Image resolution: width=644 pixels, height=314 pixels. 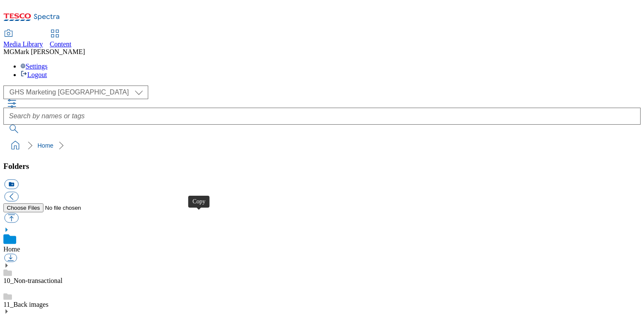 What do you see at coordinates (322, 116) in the screenshot?
I see `input: Search by names or tags` at bounding box center [322, 116].